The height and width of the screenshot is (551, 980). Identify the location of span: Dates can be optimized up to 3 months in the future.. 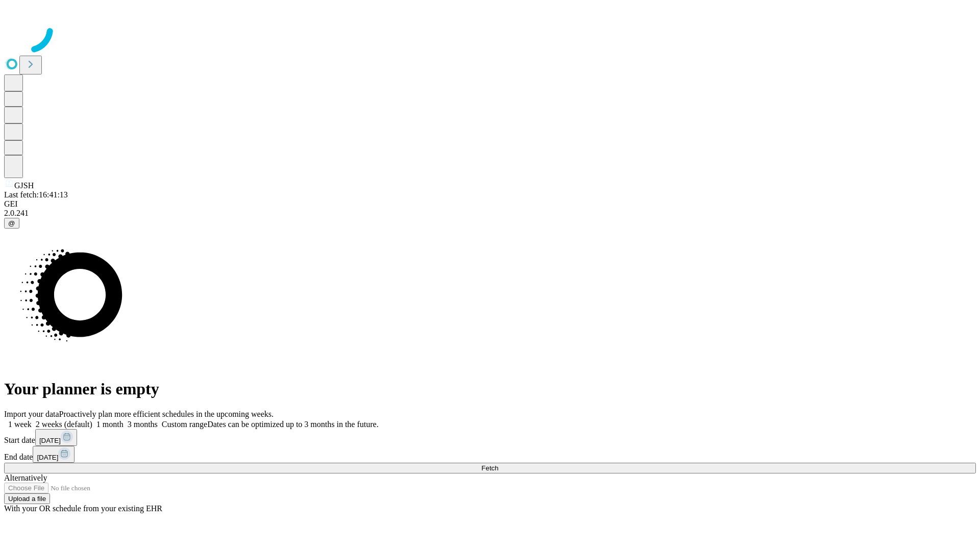
(293, 424).